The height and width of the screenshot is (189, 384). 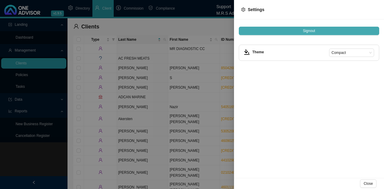 What do you see at coordinates (368, 184) in the screenshot?
I see `span: Close` at bounding box center [368, 184].